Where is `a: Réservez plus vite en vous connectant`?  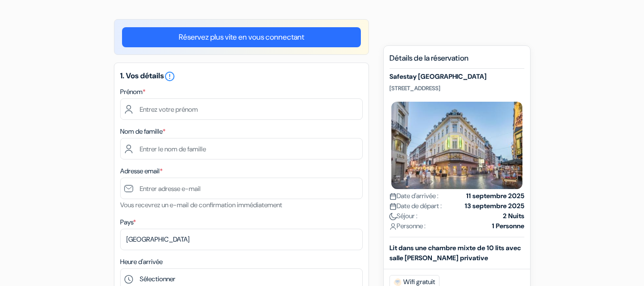 a: Réservez plus vite en vous connectant is located at coordinates (241, 37).